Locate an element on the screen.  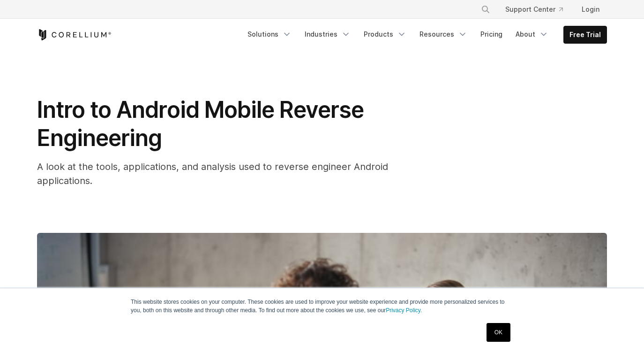
a: Login is located at coordinates (591, 9).